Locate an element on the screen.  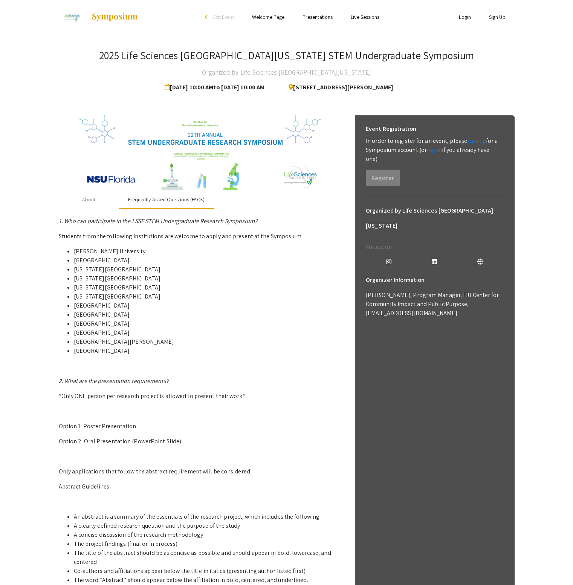
a: sign up is located at coordinates (477, 141).